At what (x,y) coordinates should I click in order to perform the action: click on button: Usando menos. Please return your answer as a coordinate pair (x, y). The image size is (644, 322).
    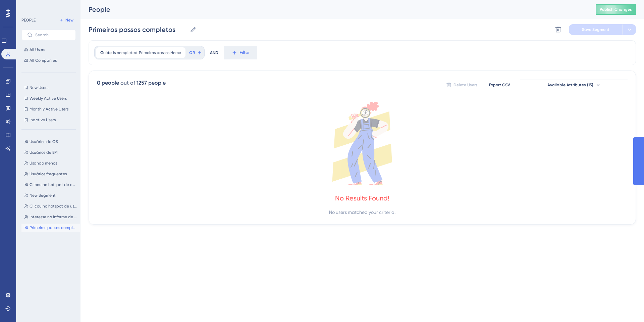
    Looking at the image, I should click on (51, 163).